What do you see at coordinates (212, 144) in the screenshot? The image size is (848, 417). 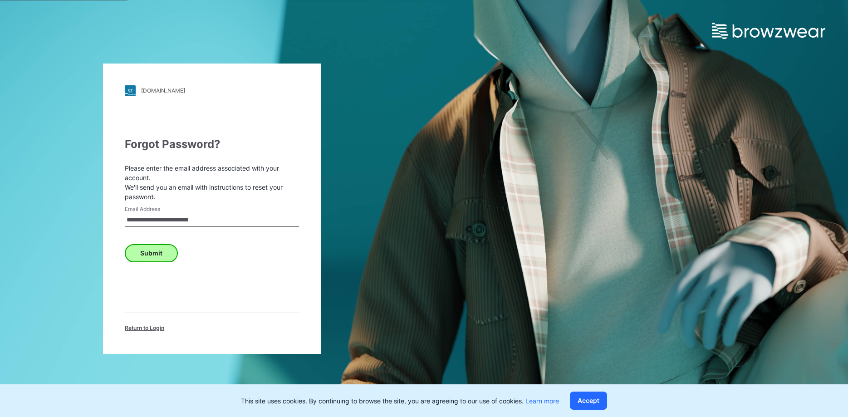 I see `div: Forgot Password?` at bounding box center [212, 144].